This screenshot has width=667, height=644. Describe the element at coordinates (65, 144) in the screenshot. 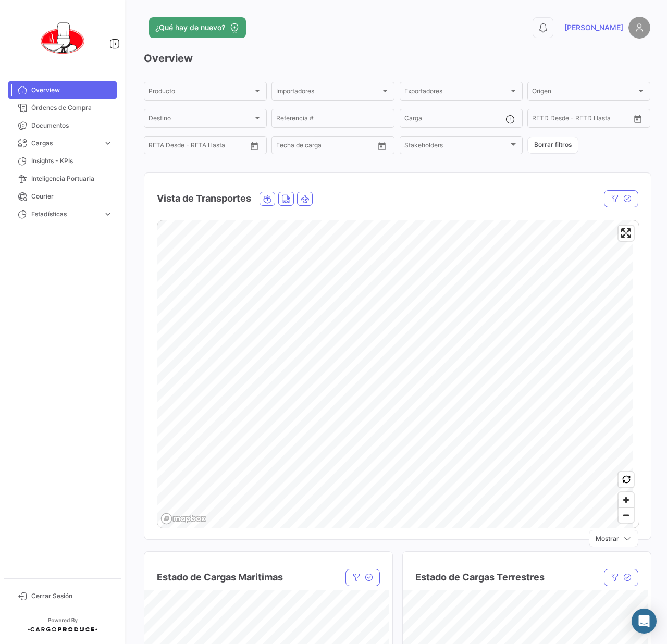

I see `span: Cargas` at that location.